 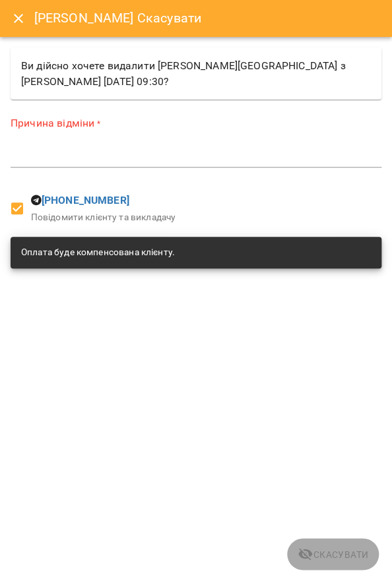 What do you see at coordinates (97, 253) in the screenshot?
I see `div: Оплата буде компенсована клієнту.` at bounding box center [97, 253].